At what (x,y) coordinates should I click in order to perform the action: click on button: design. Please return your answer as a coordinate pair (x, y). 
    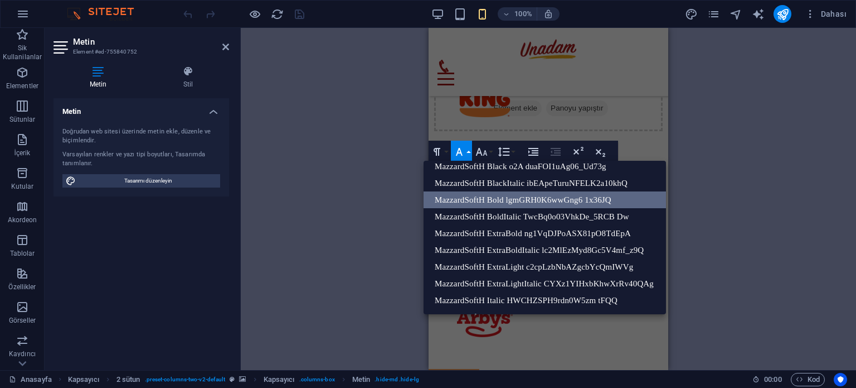
    Looking at the image, I should click on (691, 14).